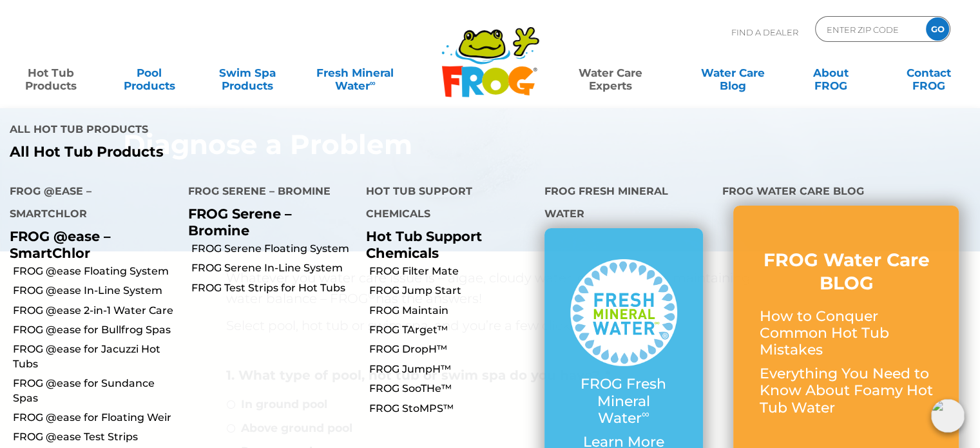 This screenshot has width=980, height=448. What do you see at coordinates (929, 73) in the screenshot?
I see `a: ContactFROG` at bounding box center [929, 73].